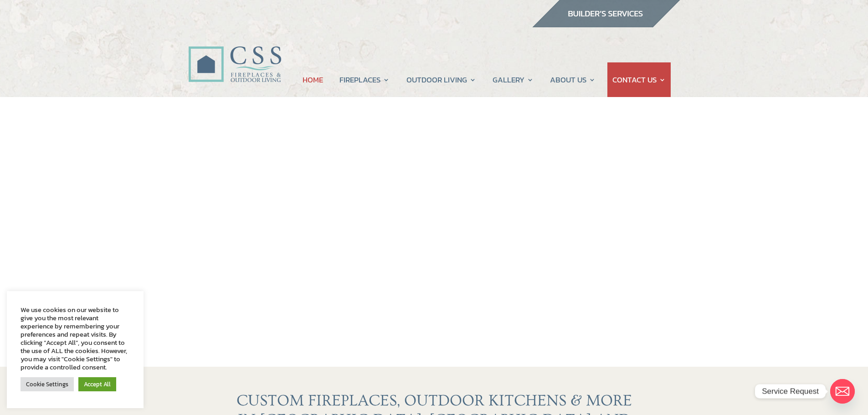  Describe the element at coordinates (365, 80) in the screenshot. I see `a: FIREPLACES` at that location.